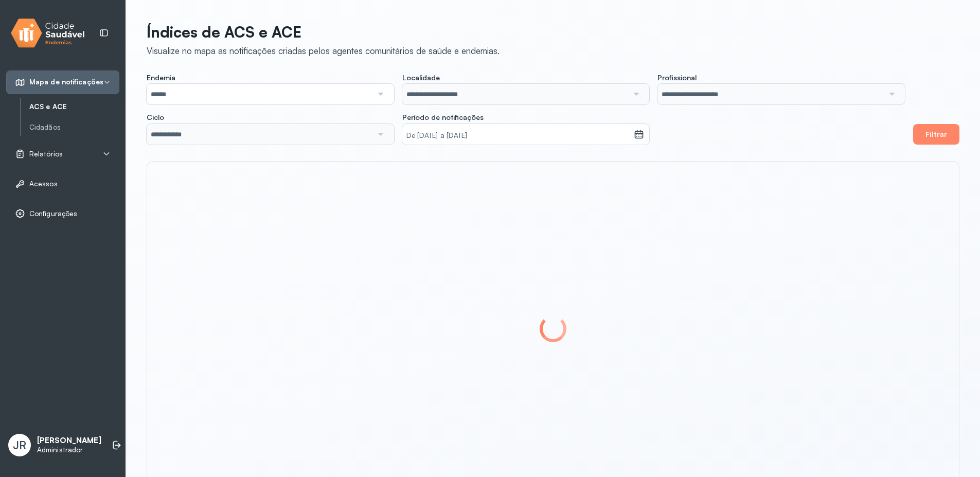 The width and height of the screenshot is (980, 477). I want to click on span: Profissional, so click(677, 78).